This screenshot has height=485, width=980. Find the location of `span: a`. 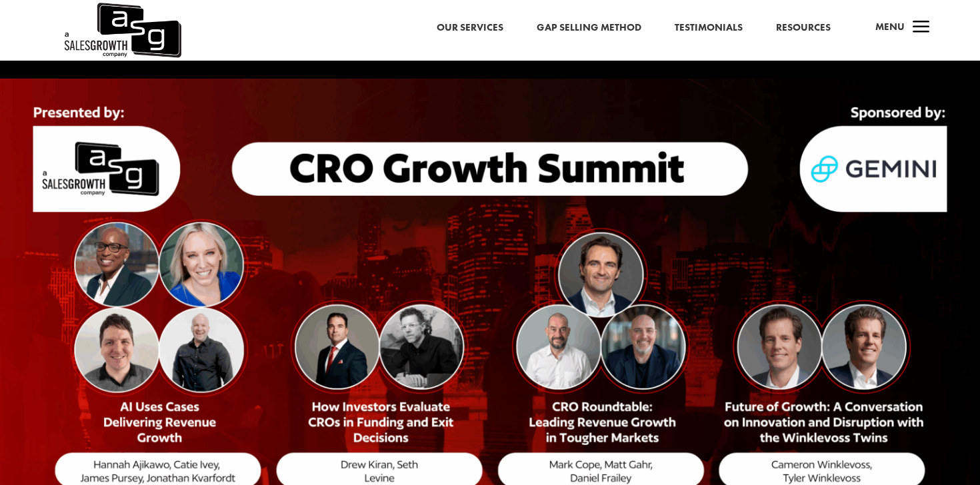

span: a is located at coordinates (922, 28).